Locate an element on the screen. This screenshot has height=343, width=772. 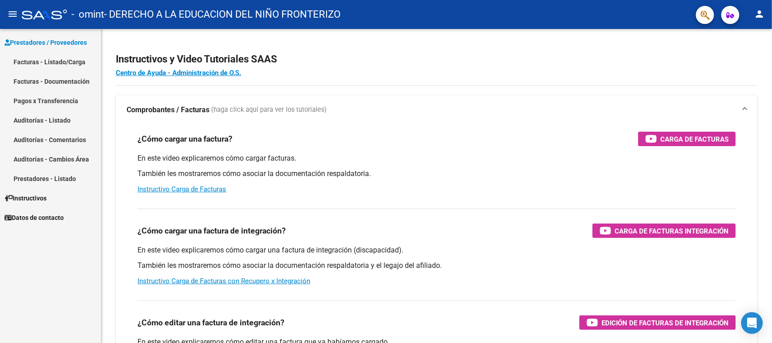
h3: ¿Cómo cargar una factura? is located at coordinates (185, 139).